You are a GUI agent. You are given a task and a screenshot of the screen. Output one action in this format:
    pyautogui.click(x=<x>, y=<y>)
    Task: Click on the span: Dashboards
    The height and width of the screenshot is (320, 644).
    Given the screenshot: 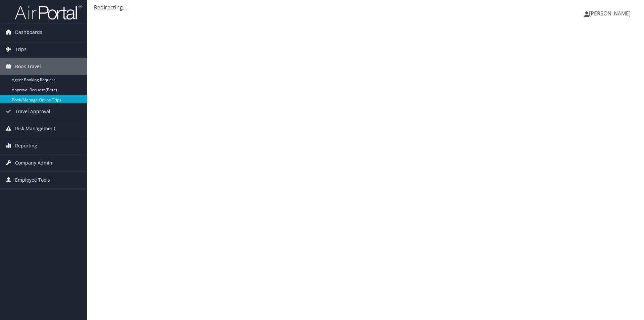 What is the action you would take?
    pyautogui.click(x=28, y=32)
    